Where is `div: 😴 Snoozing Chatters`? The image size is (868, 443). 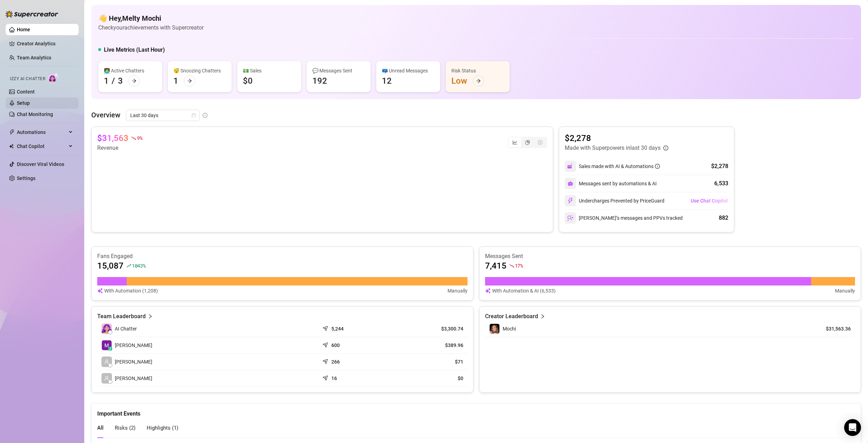 div: 😴 Snoozing Chatters is located at coordinates (200, 70).